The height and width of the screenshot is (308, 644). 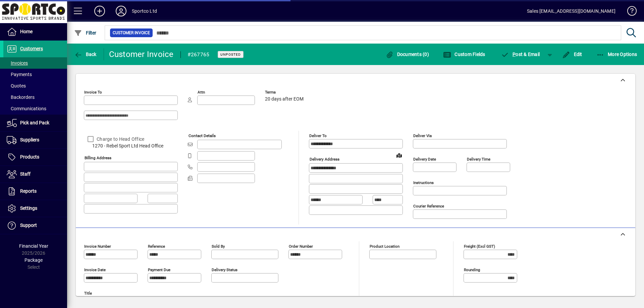 What do you see at coordinates (17, 63) in the screenshot?
I see `span: Invoices` at bounding box center [17, 63].